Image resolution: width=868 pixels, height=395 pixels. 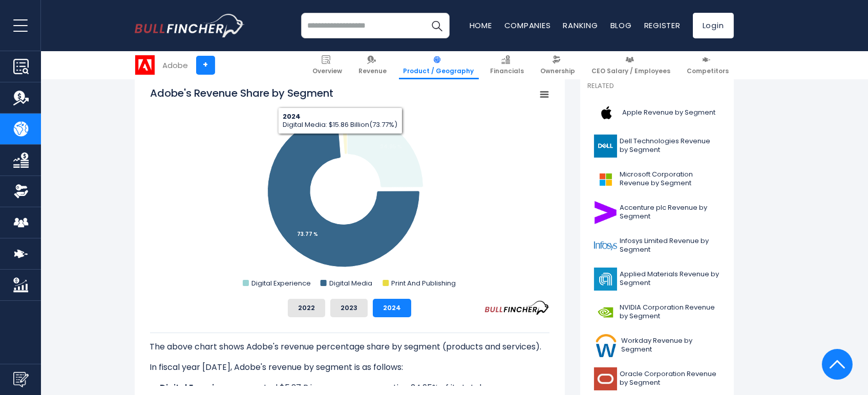 What do you see at coordinates (631, 71) in the screenshot?
I see `span: CEO Salary / Employees` at bounding box center [631, 71].